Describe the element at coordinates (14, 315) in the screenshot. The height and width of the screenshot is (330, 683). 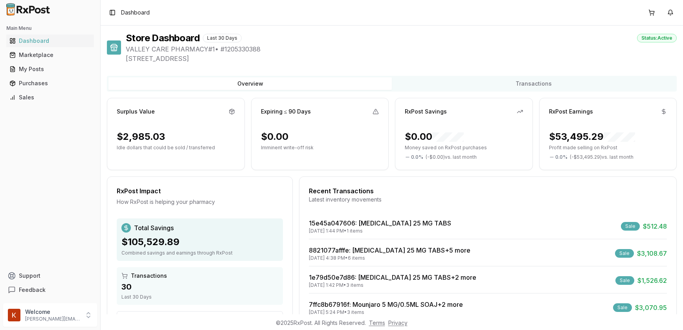
I see `img: User avatar` at that location.